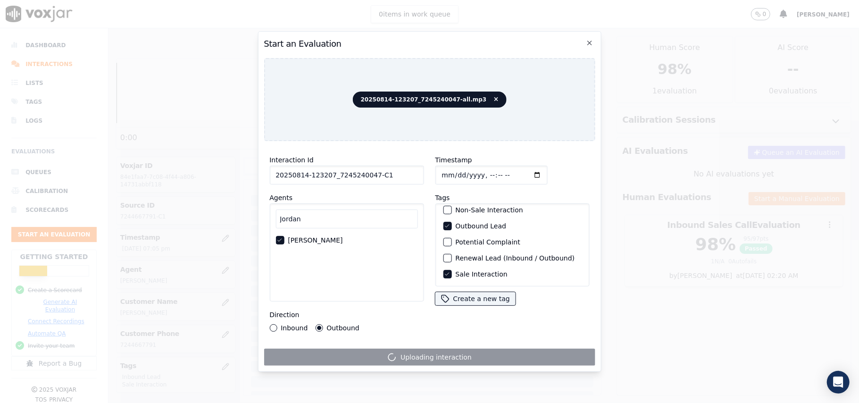 The height and width of the screenshot is (403, 859). Describe the element at coordinates (515, 258) in the screenshot. I see `label: Renewal Lead (Inbound / Outbound)` at that location.